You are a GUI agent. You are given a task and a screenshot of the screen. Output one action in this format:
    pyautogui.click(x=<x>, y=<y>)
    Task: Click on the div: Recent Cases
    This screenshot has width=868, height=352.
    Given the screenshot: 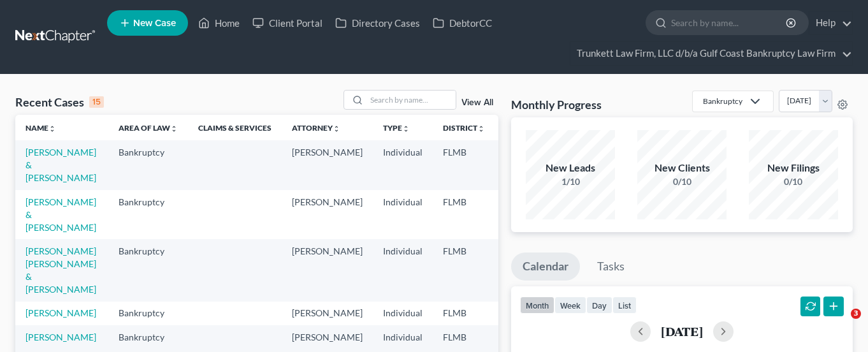 What is the action you would take?
    pyautogui.click(x=59, y=102)
    